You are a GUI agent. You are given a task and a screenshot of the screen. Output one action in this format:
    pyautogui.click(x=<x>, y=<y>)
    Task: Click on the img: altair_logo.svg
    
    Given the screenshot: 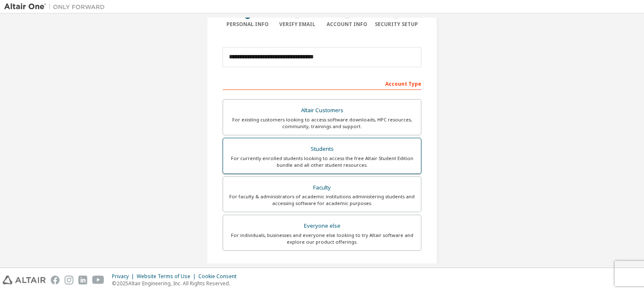 What is the action you would take?
    pyautogui.click(x=24, y=280)
    